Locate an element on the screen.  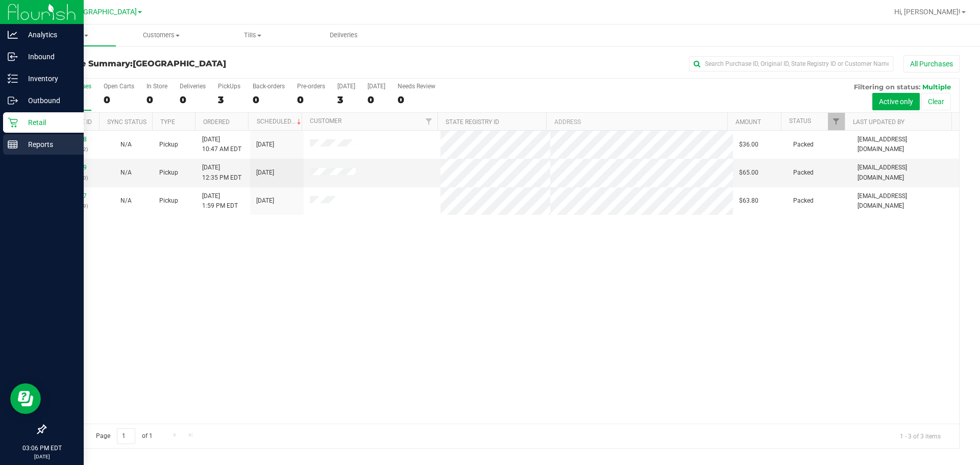
a: State Registry ID is located at coordinates (472, 122).